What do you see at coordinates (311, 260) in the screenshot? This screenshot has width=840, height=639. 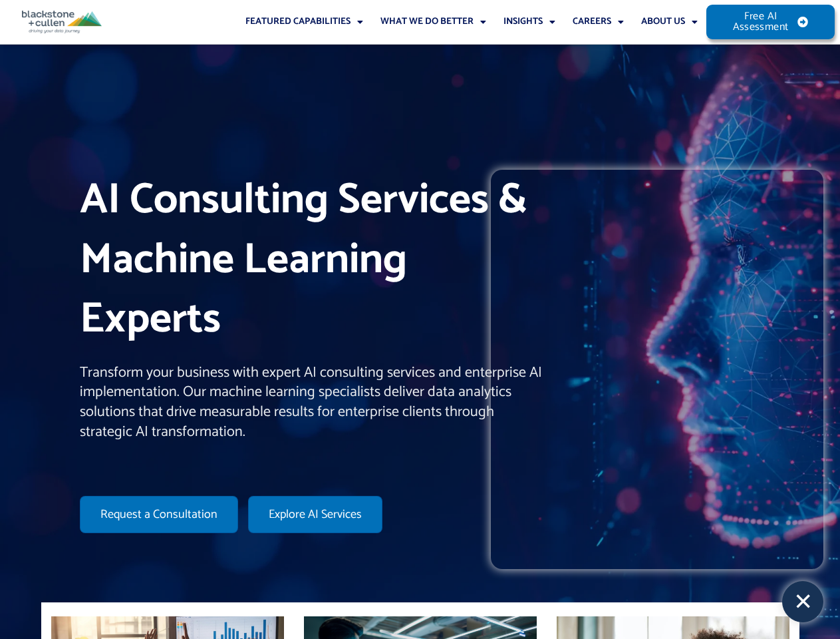 I see `h1: AI Consulting Services & Machine Learning Experts` at bounding box center [311, 260].